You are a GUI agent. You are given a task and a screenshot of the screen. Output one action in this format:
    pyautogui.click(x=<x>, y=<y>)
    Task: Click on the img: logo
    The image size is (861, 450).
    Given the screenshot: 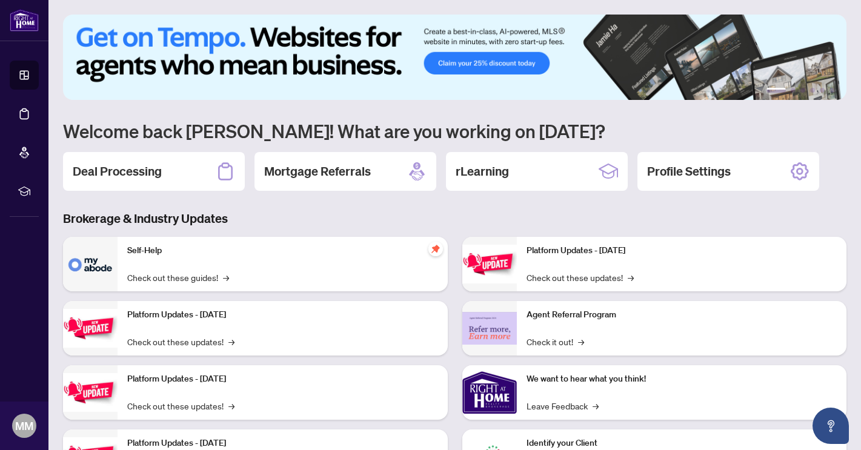 What is the action you would take?
    pyautogui.click(x=24, y=20)
    